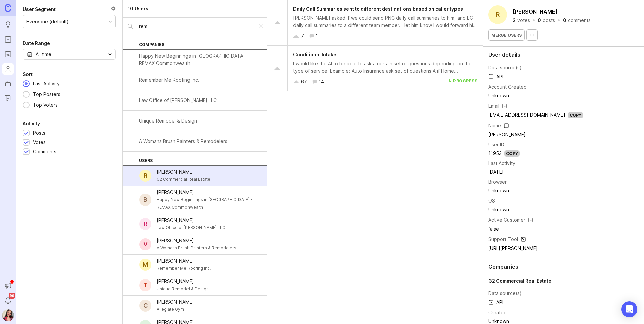  Describe the element at coordinates (44, 54) in the screenshot. I see `div: All time` at that location.